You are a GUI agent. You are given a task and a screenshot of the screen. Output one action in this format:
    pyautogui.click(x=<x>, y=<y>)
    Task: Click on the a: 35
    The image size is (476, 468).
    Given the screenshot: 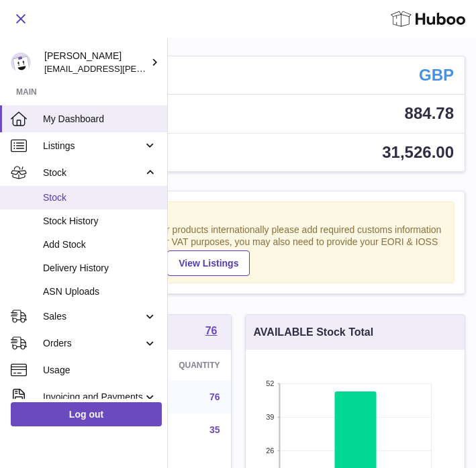 What is the action you would take?
    pyautogui.click(x=215, y=429)
    